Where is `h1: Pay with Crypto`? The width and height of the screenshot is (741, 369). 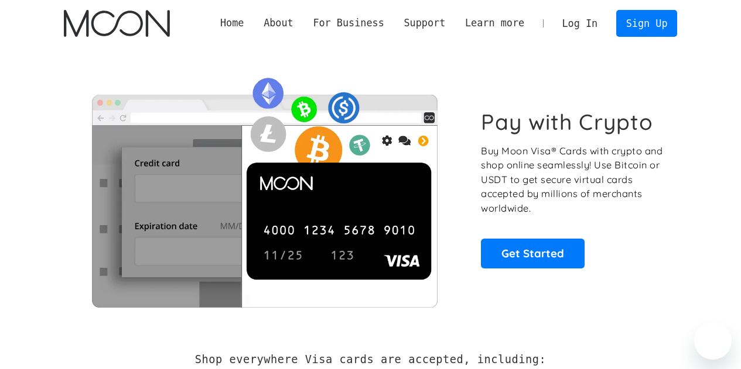
h1: Pay with Crypto is located at coordinates (567, 122).